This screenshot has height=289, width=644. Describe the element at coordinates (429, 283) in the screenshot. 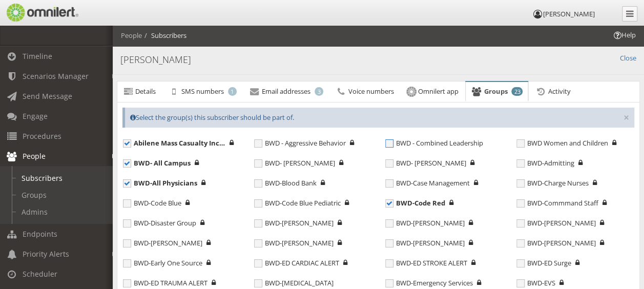

I see `span: BWD-Emergency Services` at that location.